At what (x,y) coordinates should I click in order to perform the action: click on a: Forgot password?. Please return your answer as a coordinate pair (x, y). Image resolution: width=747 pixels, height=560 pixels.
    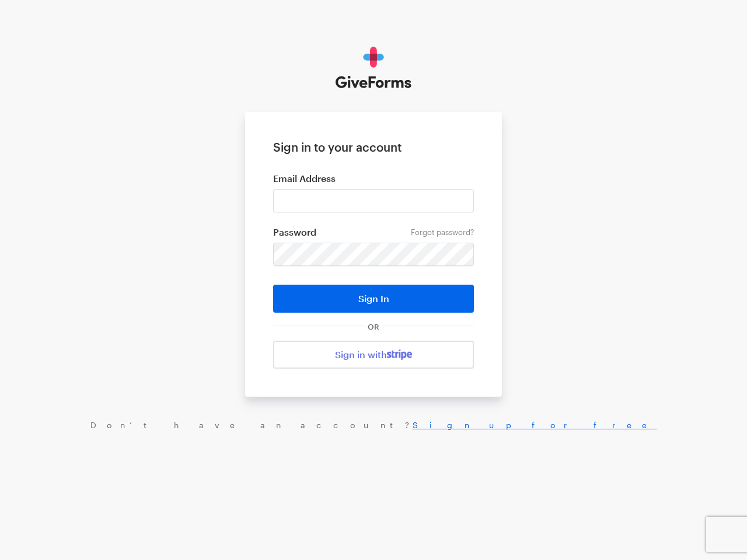
    Looking at the image, I should click on (442, 232).